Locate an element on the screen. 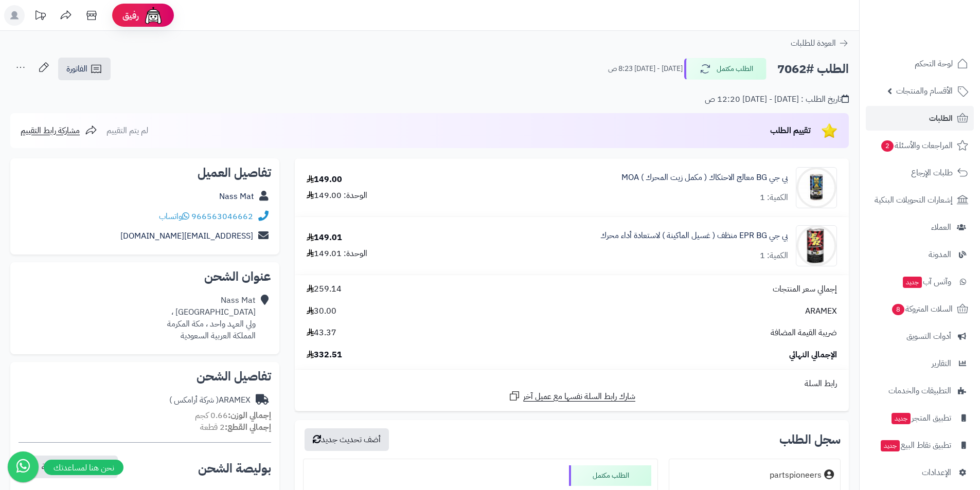 The width and height of the screenshot is (980, 490). a: الطلبات is located at coordinates (919, 118).